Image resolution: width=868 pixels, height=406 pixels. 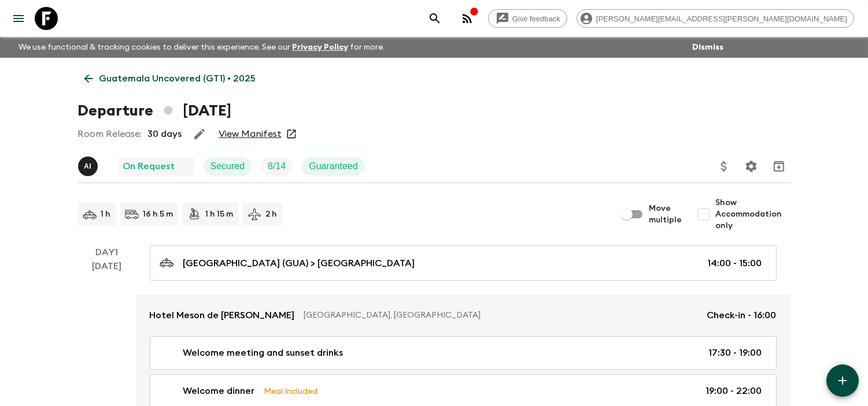 I want to click on span: Move multiple, so click(x=666, y=214).